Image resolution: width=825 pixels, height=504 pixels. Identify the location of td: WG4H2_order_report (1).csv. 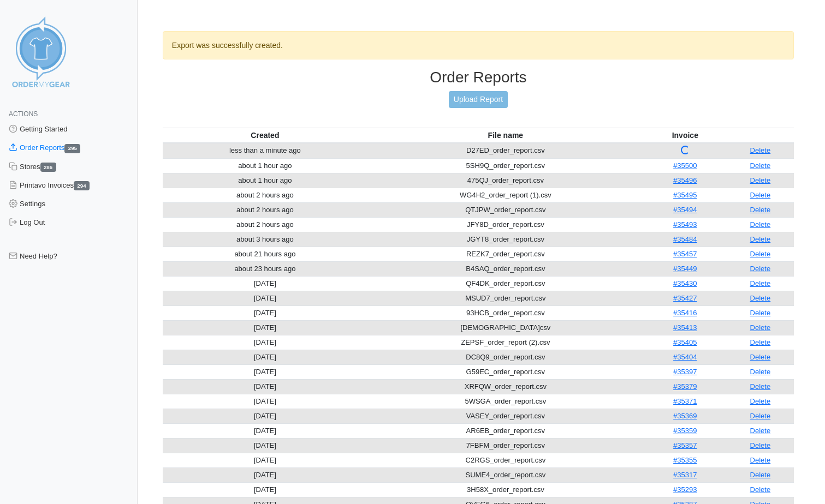
(506, 194).